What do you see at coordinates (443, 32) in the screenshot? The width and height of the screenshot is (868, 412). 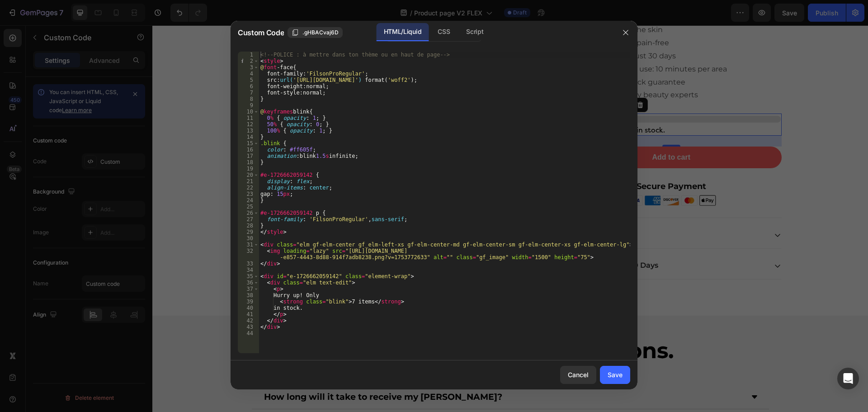 I see `div: CSS` at bounding box center [443, 32].